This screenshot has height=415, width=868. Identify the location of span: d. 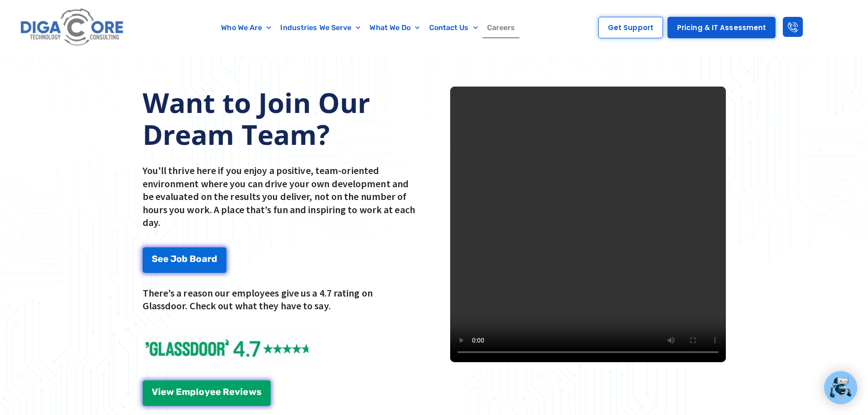
(214, 259).